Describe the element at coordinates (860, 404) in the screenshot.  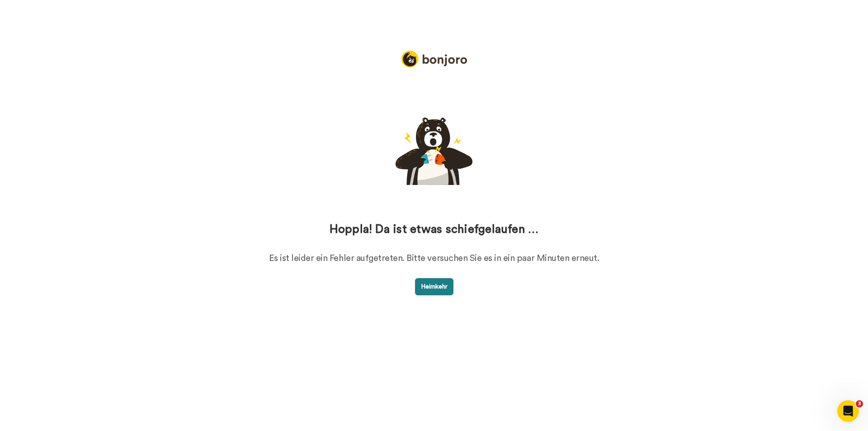
I see `font: 3` at that location.